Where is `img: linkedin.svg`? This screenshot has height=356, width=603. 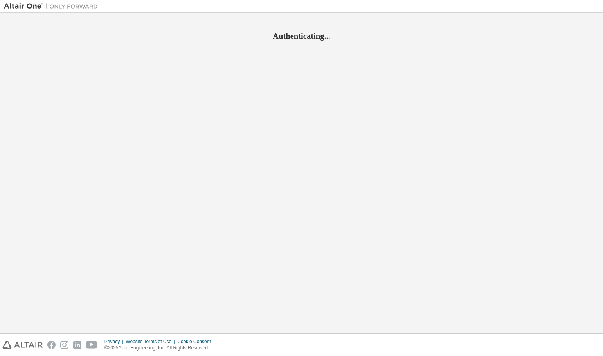
img: linkedin.svg is located at coordinates (77, 345).